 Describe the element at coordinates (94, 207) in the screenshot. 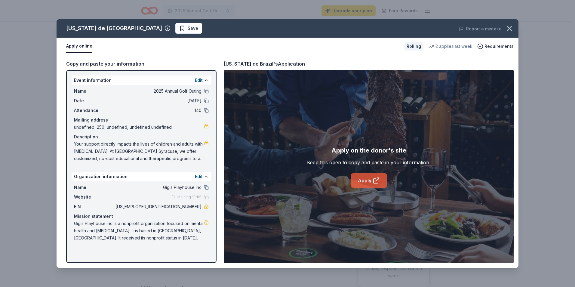

I see `span: EIN` at that location.